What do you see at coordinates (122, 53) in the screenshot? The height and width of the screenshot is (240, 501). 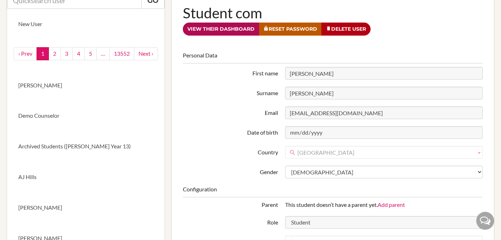 I see `a: 13552` at bounding box center [122, 53].